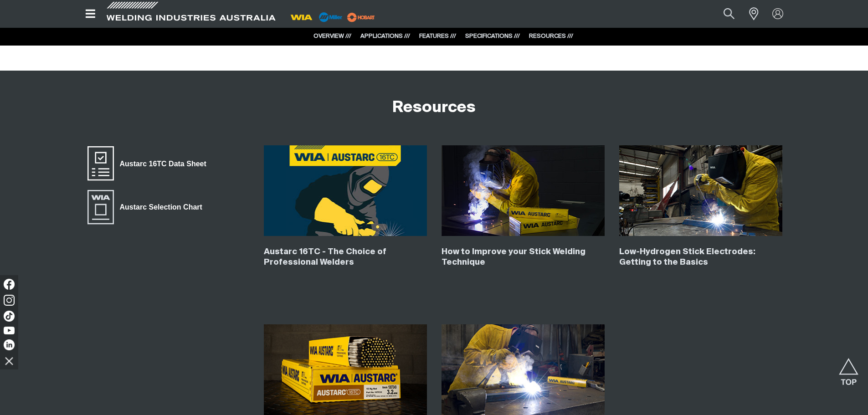 Image resolution: width=868 pixels, height=415 pixels. What do you see at coordinates (345, 191) in the screenshot?
I see `img: Austarc 16TC - The Choice of Professional Welders` at bounding box center [345, 191].